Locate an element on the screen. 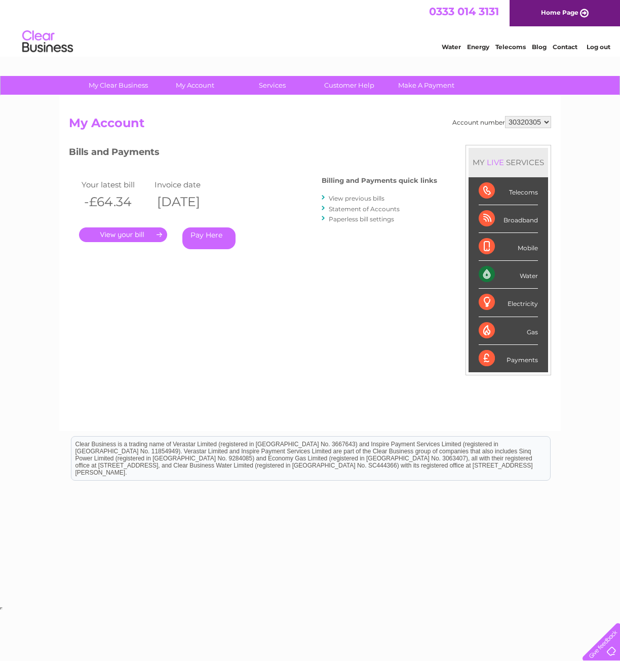 Image resolution: width=620 pixels, height=661 pixels. td: Invoice date is located at coordinates (188, 184).